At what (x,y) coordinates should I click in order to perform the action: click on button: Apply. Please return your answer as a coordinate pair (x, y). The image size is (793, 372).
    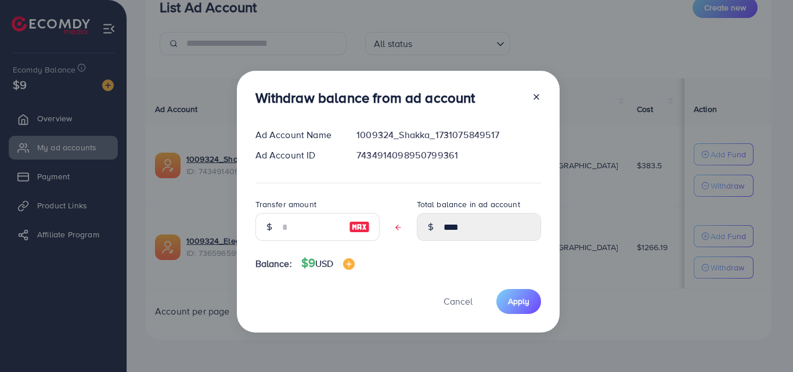
    Looking at the image, I should click on (518, 301).